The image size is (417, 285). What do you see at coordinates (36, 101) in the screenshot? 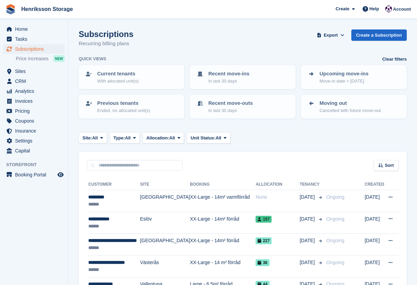
I see `span: Invoices` at bounding box center [36, 101].